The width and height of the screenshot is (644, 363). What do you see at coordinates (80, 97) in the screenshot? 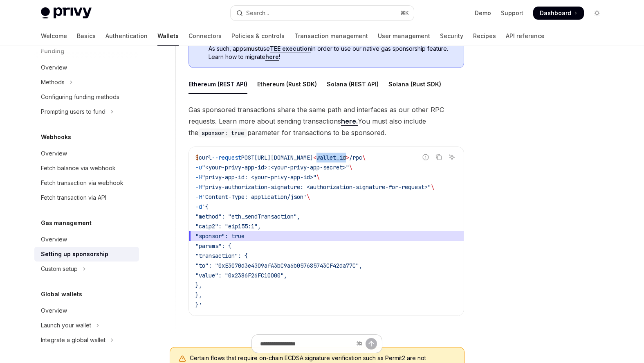
I see `div: Configuring funding methods` at bounding box center [80, 97].